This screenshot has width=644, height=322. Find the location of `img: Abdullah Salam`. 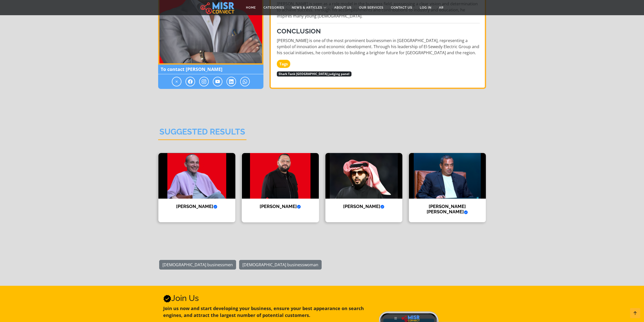

img: Abdullah Salam is located at coordinates (280, 176).